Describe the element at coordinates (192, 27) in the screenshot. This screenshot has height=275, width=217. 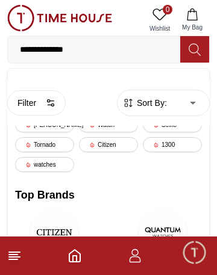
I see `span: My Bag` at that location.